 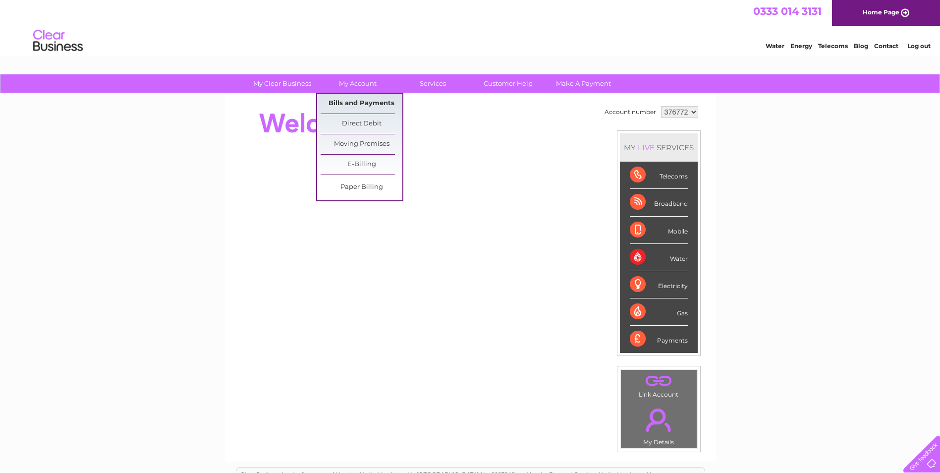 What do you see at coordinates (658, 424) in the screenshot?
I see `td: My Details` at bounding box center [658, 424].